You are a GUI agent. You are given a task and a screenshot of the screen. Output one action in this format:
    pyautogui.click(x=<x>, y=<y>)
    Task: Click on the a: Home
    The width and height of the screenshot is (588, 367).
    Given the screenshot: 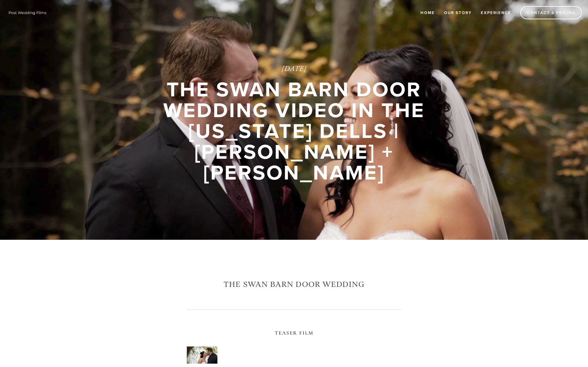 What is the action you would take?
    pyautogui.click(x=428, y=13)
    